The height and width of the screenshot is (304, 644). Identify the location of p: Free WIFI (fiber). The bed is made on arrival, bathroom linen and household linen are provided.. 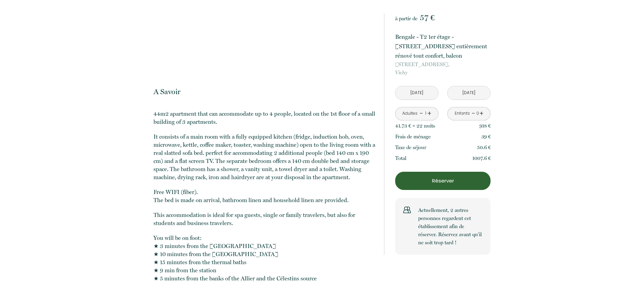
(265, 196).